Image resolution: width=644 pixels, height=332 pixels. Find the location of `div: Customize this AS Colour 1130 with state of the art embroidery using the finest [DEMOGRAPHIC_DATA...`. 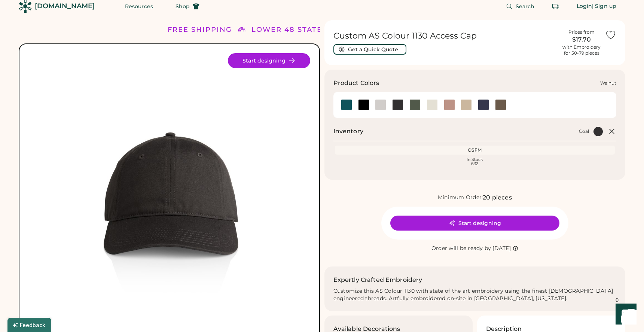

div: Customize this AS Colour 1130 with state of the art embroidery using the finest [DEMOGRAPHIC_DATA... is located at coordinates (475, 295).